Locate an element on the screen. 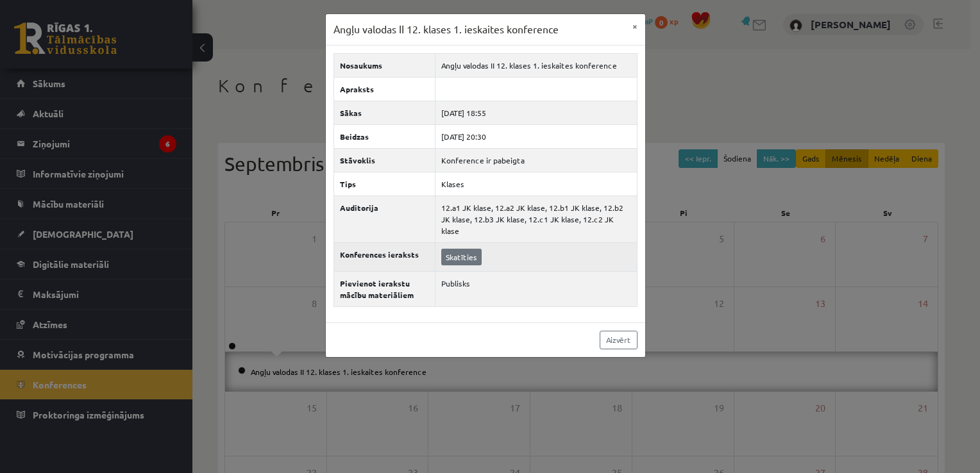  th: Auditorija is located at coordinates (384, 219).